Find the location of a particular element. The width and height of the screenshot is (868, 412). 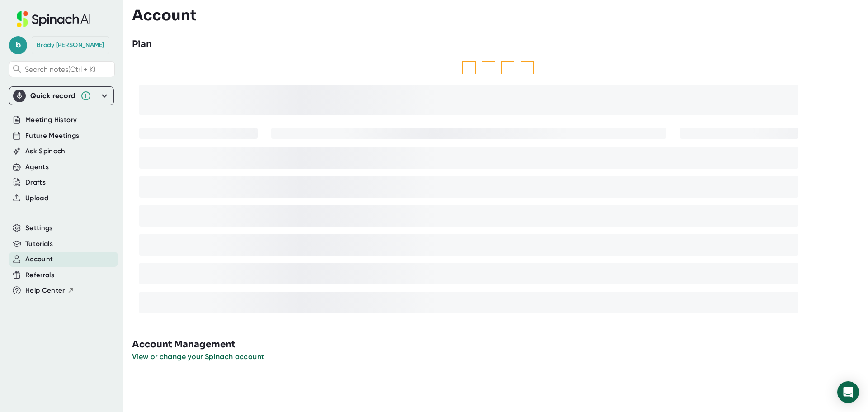

button: Referrals is located at coordinates (40, 275).